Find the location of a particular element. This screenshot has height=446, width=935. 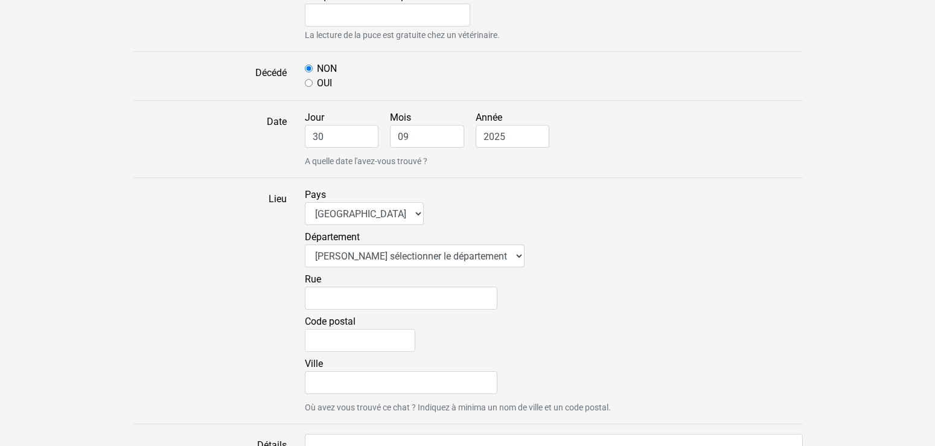

small: La lecture de la puce est gratuite chez un vétérinaire. is located at coordinates (554, 35).